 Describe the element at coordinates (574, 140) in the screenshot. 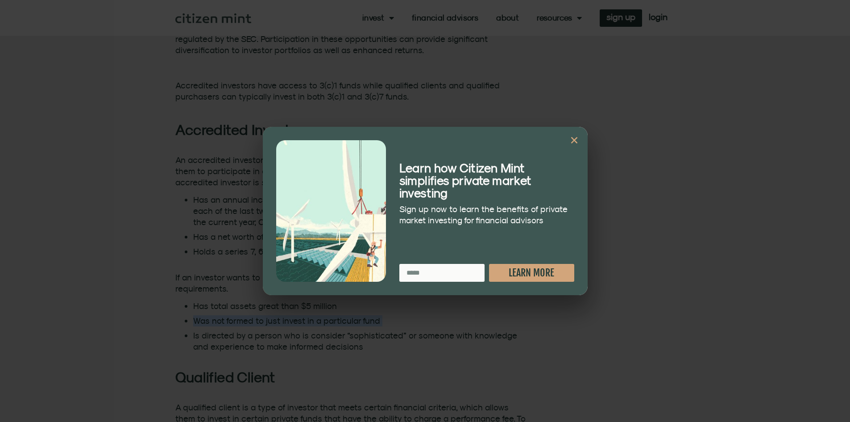

I see `a: Close` at that location.